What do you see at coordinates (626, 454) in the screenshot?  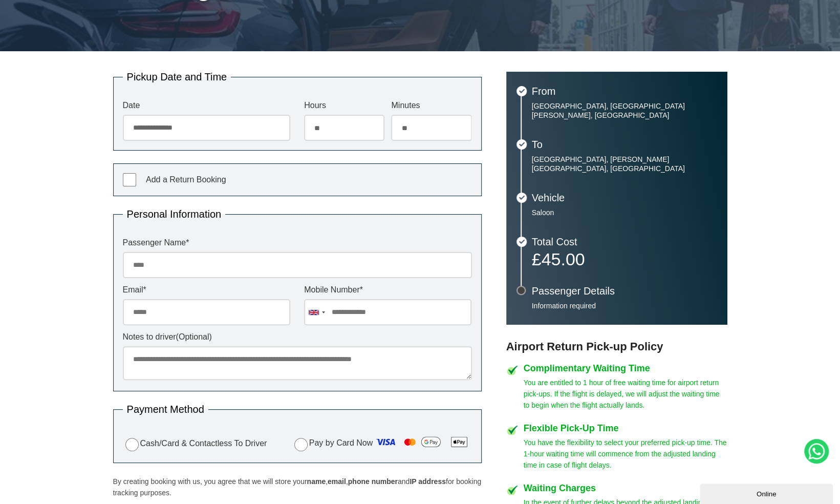 I see `p: You have the flexibility to select your preferred pick-up time. The 1-hour waiting time will comm...` at bounding box center [626, 454].